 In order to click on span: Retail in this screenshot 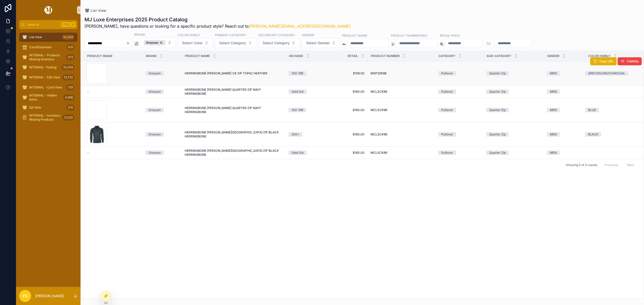, I will do `click(352, 56)`.